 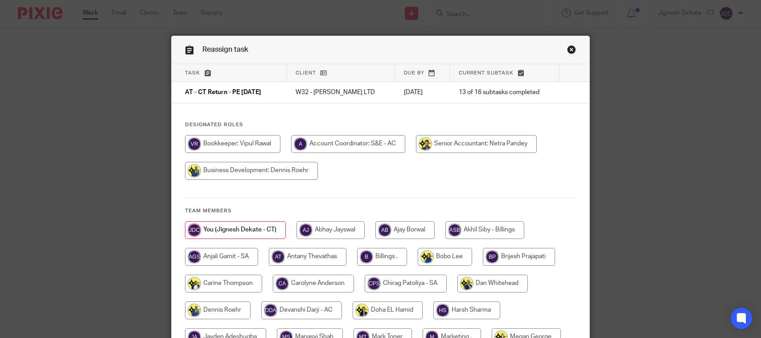 I want to click on span: Current subtask, so click(x=486, y=73).